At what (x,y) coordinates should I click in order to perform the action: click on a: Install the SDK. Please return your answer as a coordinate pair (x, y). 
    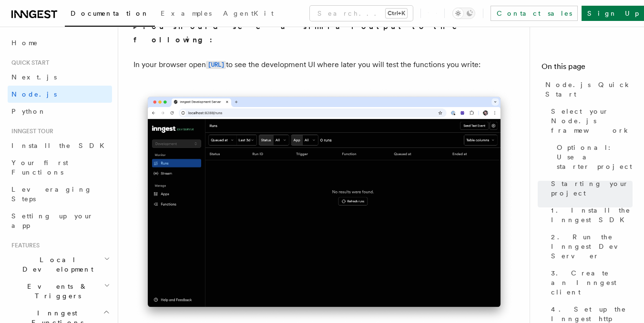
    Looking at the image, I should click on (59, 145).